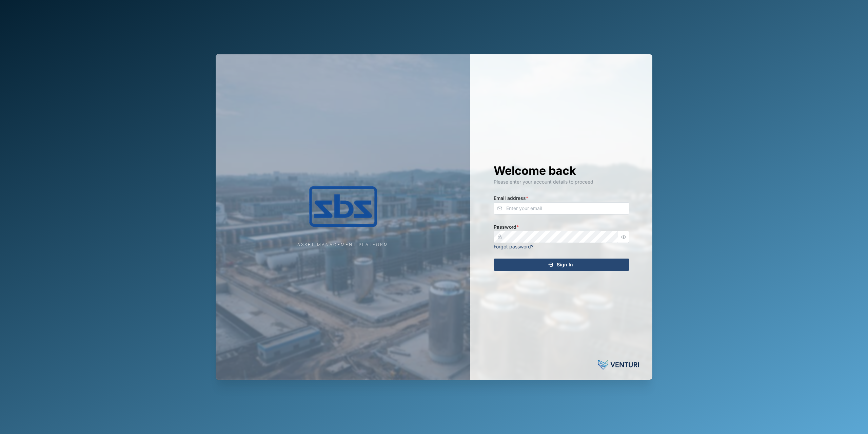  What do you see at coordinates (511, 198) in the screenshot?
I see `label: Email address` at bounding box center [511, 198].